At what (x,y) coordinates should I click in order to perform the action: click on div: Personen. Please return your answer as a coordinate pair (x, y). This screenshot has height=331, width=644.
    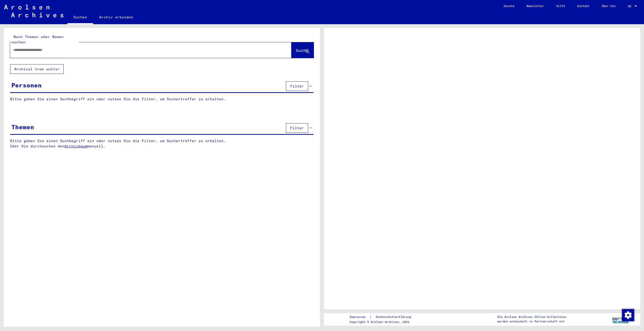
    Looking at the image, I should click on (26, 85).